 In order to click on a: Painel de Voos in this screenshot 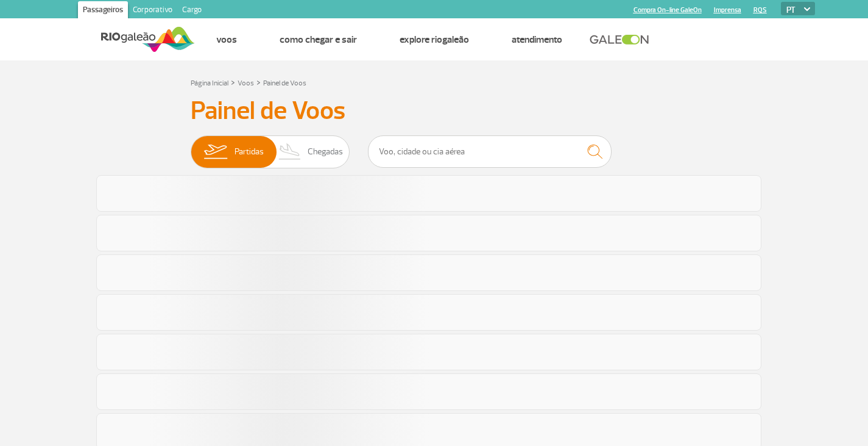, I will do `click(285, 83)`.